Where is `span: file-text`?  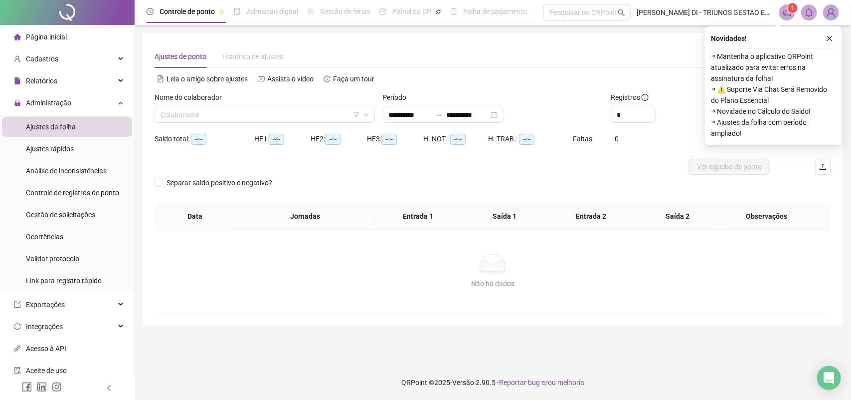
span: file-text is located at coordinates (161, 79).